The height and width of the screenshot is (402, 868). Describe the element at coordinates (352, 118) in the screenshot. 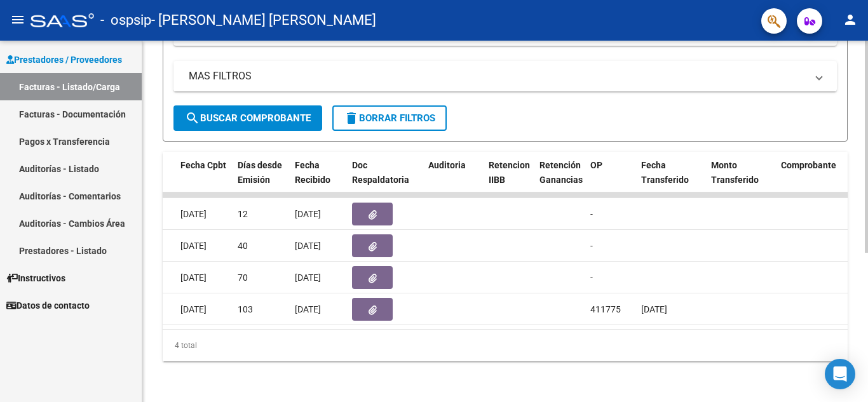

I see `mat-icon: delete` at that location.